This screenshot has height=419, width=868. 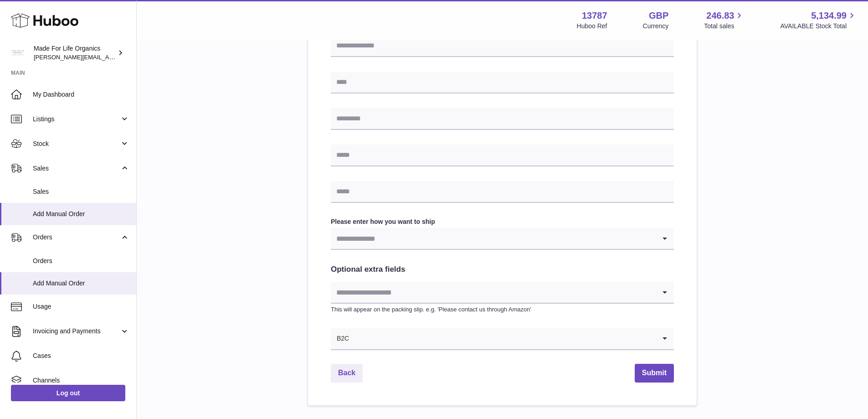 What do you see at coordinates (81, 380) in the screenshot?
I see `span: Channels` at bounding box center [81, 380].